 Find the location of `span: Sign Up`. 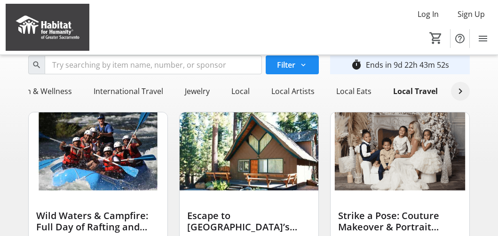

span: Sign Up is located at coordinates (471, 14).